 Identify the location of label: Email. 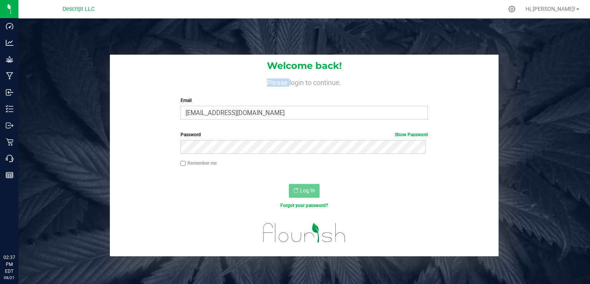
(304, 100).